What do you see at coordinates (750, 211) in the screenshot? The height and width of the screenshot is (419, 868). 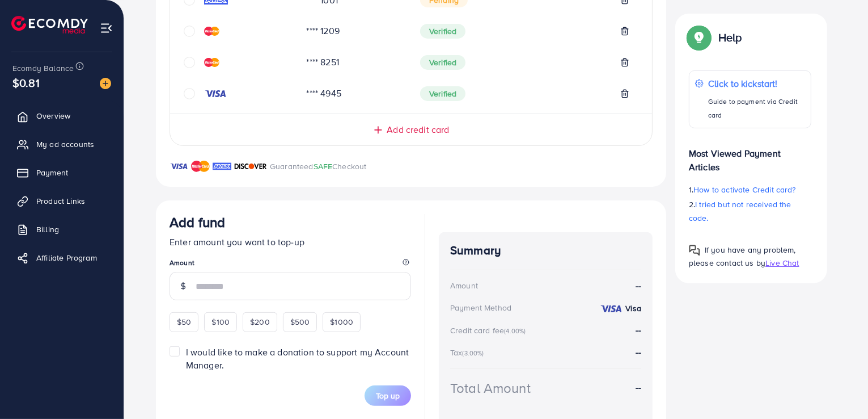 I see `p: 2.` at bounding box center [750, 211].